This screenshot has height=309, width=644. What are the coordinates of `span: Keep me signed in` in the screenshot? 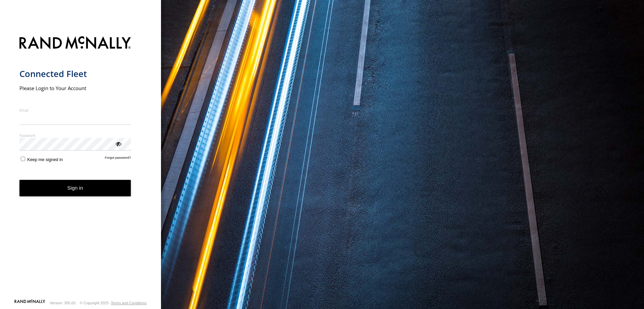 It's located at (45, 159).